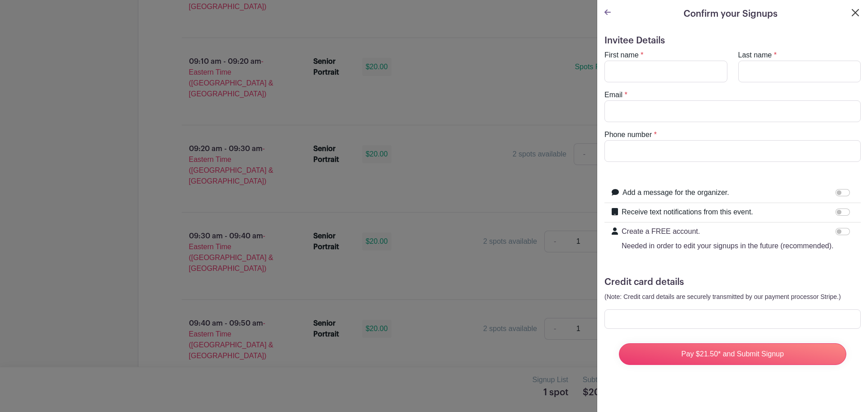  Describe the element at coordinates (614, 95) in the screenshot. I see `label: Email` at that location.